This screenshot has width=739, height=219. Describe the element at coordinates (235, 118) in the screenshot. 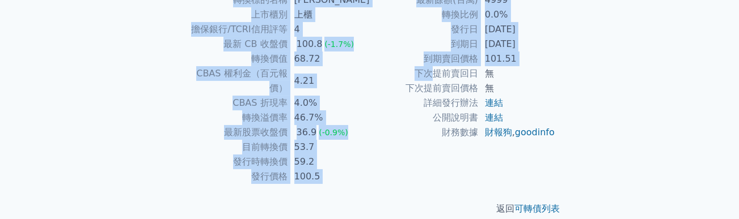

I see `td: 轉換溢價率` at that location.